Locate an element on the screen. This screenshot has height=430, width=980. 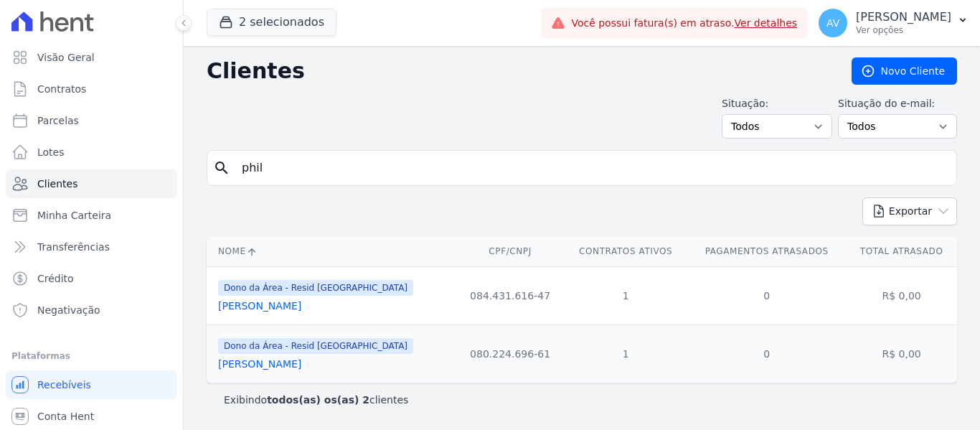
span: Transferências is located at coordinates (73, 247).